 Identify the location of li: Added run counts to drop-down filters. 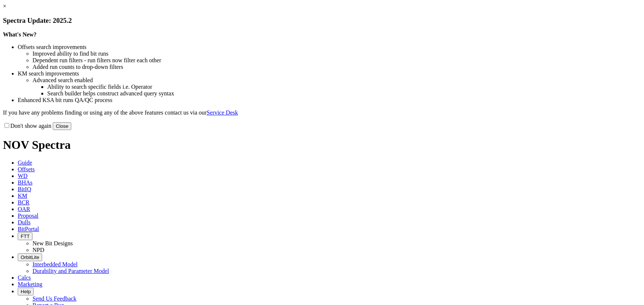
(337, 67).